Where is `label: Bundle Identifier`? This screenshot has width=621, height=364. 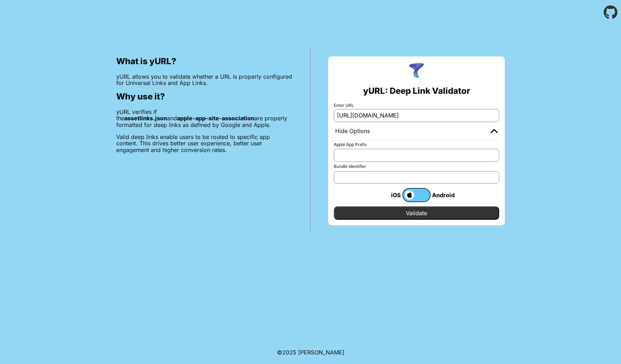 label: Bundle Identifier is located at coordinates (417, 167).